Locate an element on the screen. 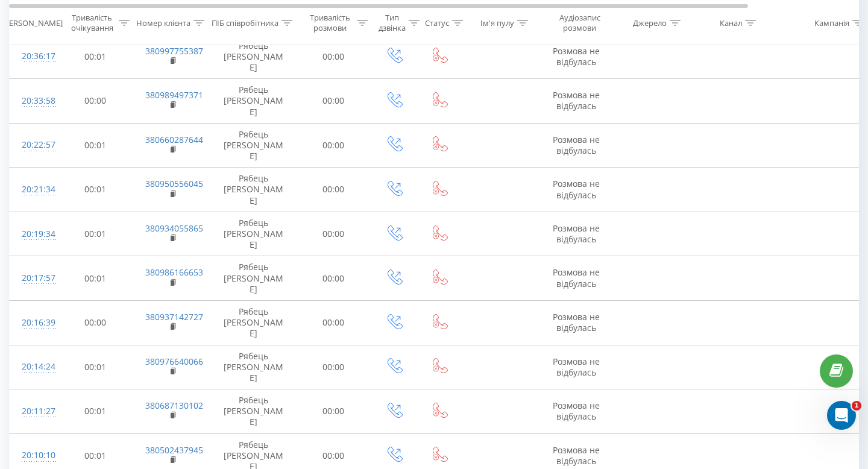 This screenshot has height=469, width=868. a: 380660287644 is located at coordinates (174, 140).